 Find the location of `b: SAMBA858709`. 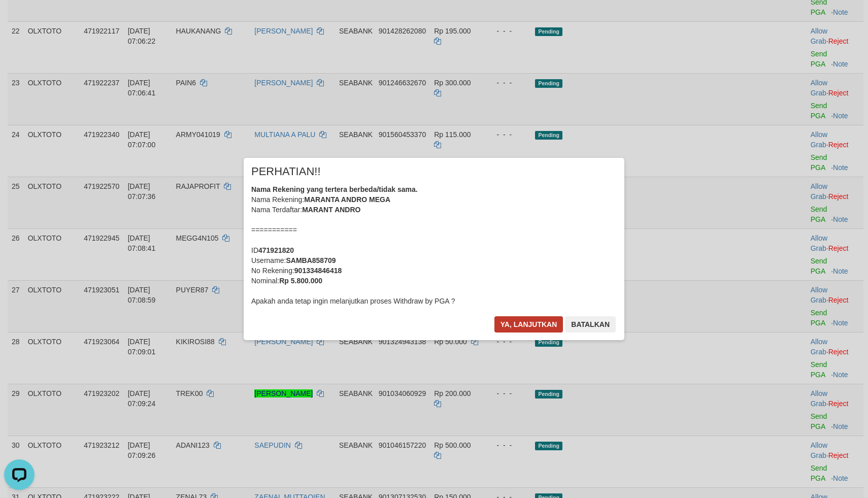

b: SAMBA858709 is located at coordinates (310, 260).